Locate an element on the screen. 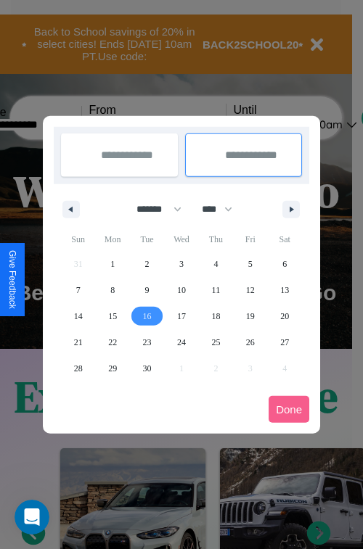 This screenshot has height=549, width=363. span: 26 is located at coordinates (250, 343).